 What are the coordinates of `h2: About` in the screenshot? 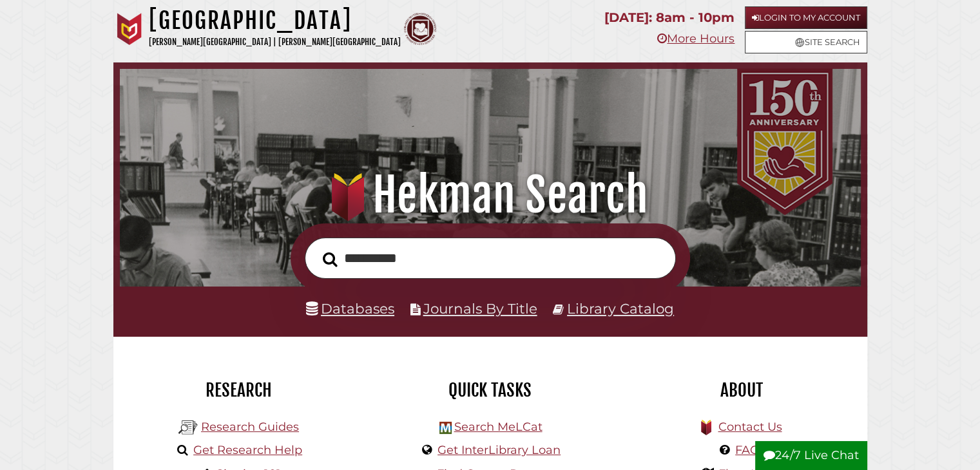 It's located at (742, 390).